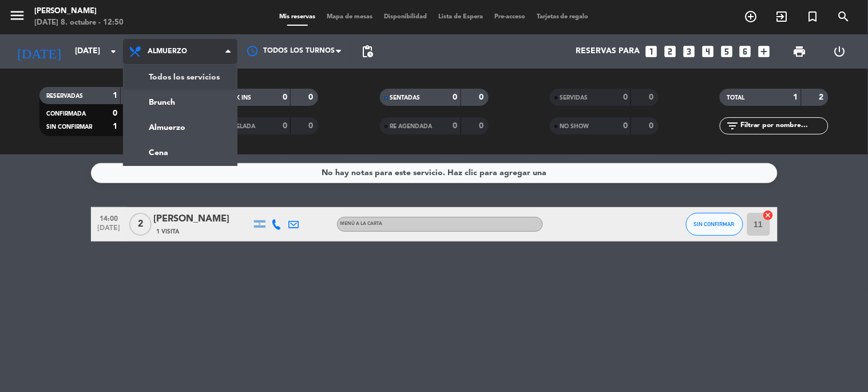 The height and width of the screenshot is (392, 868). I want to click on span: Almuerzo, so click(167, 52).